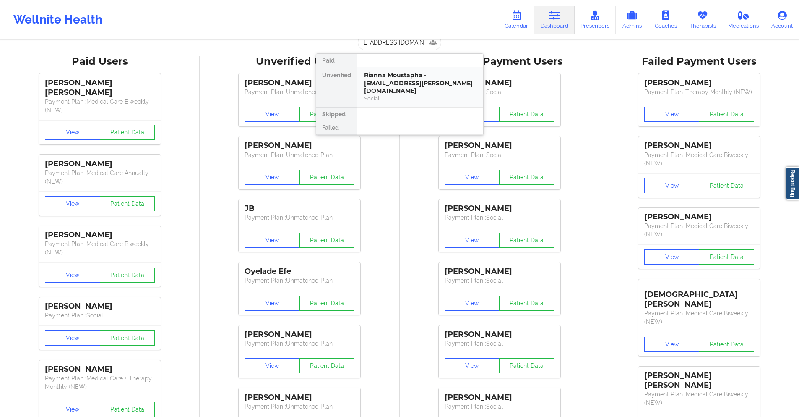 The image size is (799, 417). Describe the element at coordinates (744, 20) in the screenshot. I see `a: Medications` at that location.